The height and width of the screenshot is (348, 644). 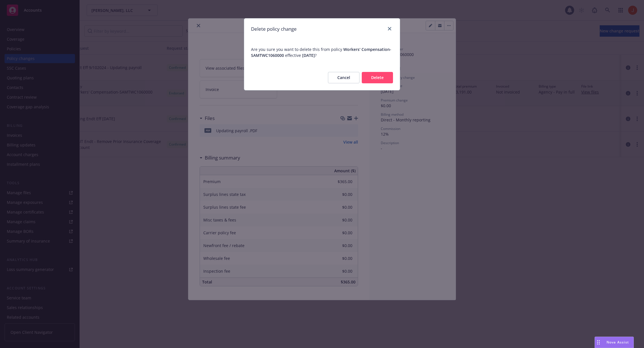 What do you see at coordinates (599, 342) in the screenshot?
I see `div: Drag to move` at bounding box center [599, 342].